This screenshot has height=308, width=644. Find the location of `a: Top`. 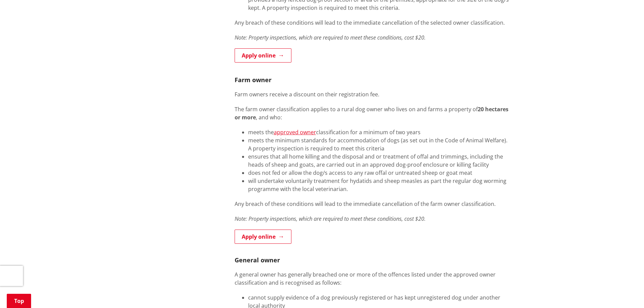

a: Top is located at coordinates (19, 301).